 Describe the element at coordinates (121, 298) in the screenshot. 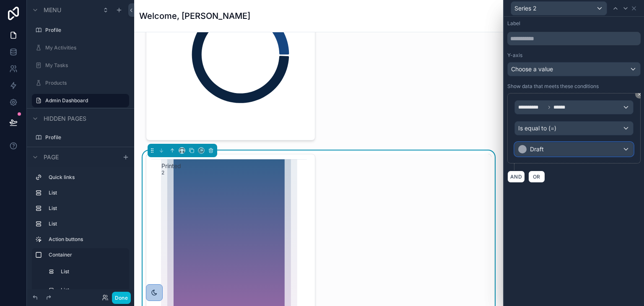

I see `button: Done` at that location.